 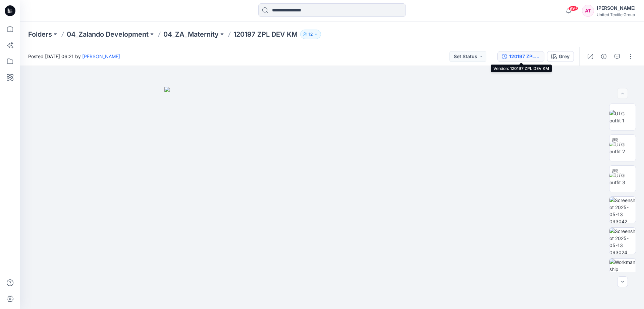 What do you see at coordinates (265, 34) in the screenshot?
I see `p: 120197 ZPL DEV KM` at bounding box center [265, 34].